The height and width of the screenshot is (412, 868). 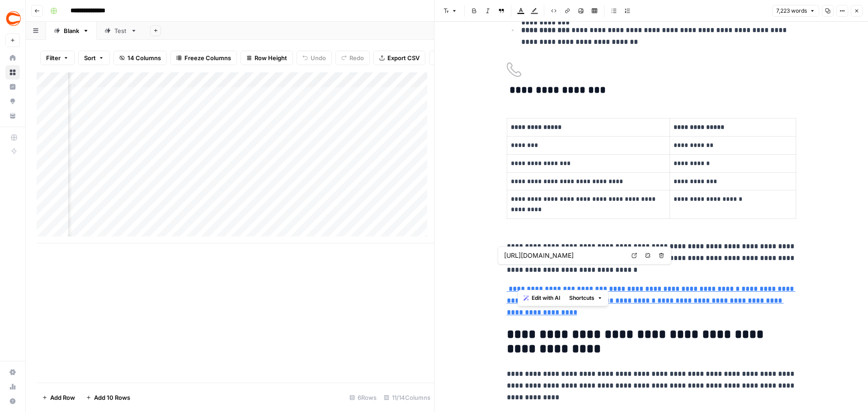 What do you see at coordinates (208, 58) in the screenshot?
I see `span: Freeze Columns` at bounding box center [208, 58].